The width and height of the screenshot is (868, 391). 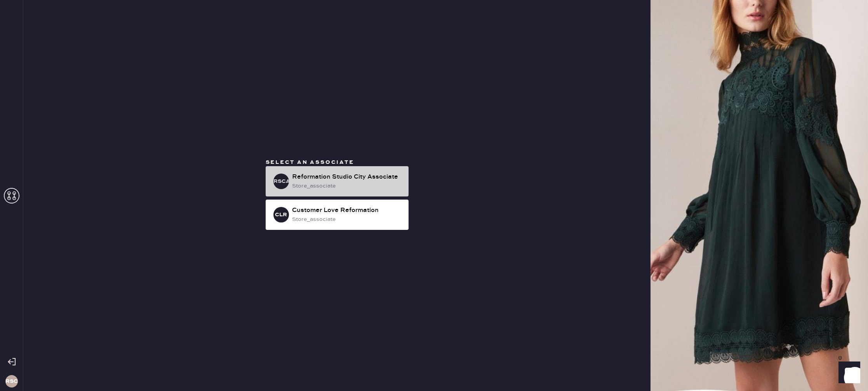 I want to click on div: Reformation Studio City Associate, so click(x=347, y=177).